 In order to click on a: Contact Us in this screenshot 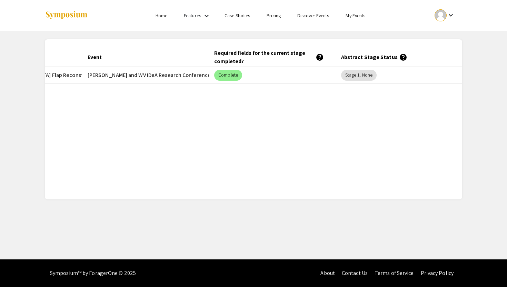, I will do `click(355, 273)`.